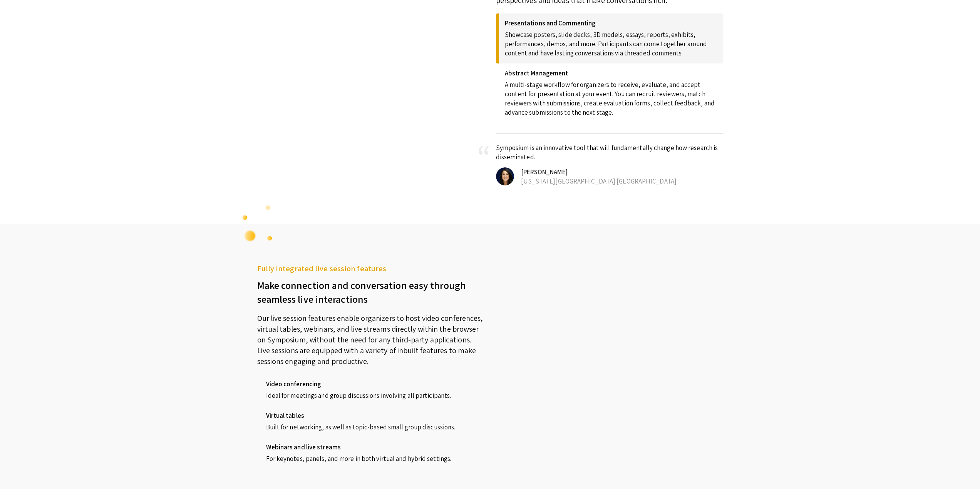 The image size is (980, 489). What do you see at coordinates (609, 152) in the screenshot?
I see `p: Symposium is an innovative tool that will fundamentally change how research is disseminated.` at bounding box center [609, 152].